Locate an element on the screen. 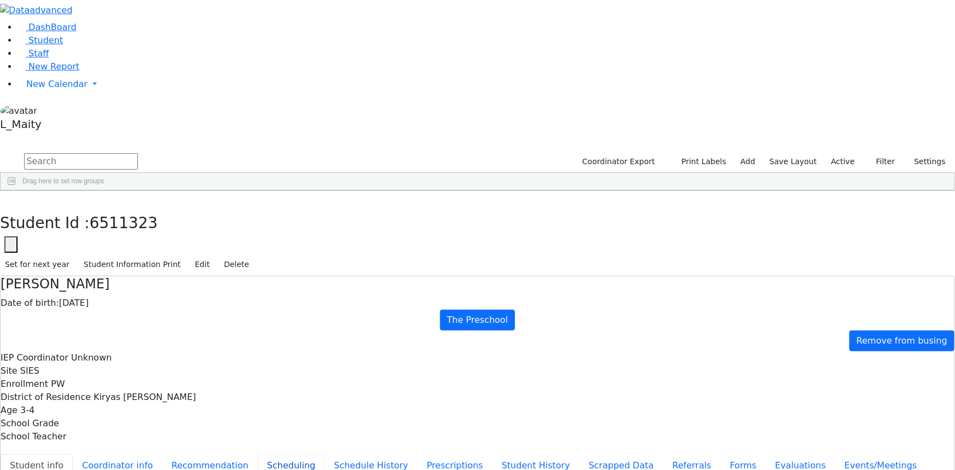 The width and height of the screenshot is (955, 470). span: Unknown is located at coordinates (91, 358).